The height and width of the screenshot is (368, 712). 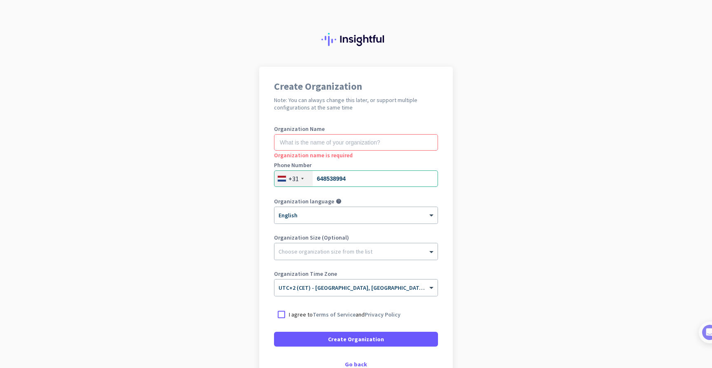 I want to click on span: Organization name is required, so click(x=313, y=155).